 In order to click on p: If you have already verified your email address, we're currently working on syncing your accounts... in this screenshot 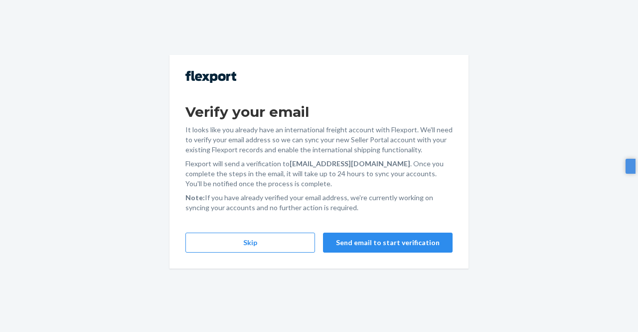, I will do `click(319, 202)`.